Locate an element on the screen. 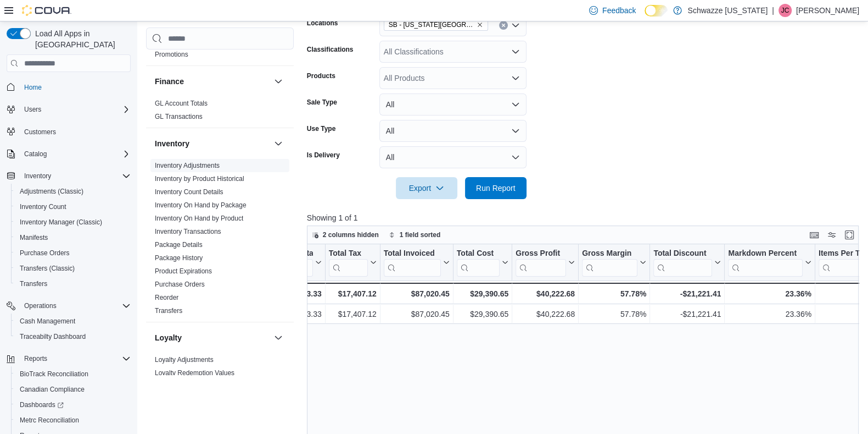  span: JC is located at coordinates (785, 10).